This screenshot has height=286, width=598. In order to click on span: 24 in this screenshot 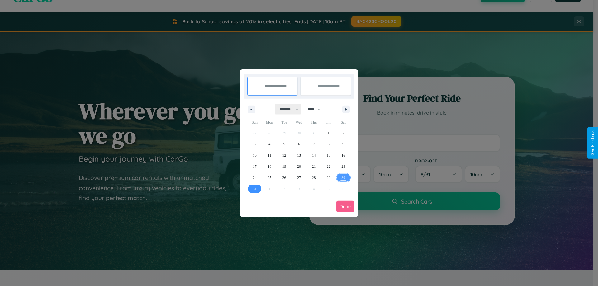, I will do `click(255, 178)`.